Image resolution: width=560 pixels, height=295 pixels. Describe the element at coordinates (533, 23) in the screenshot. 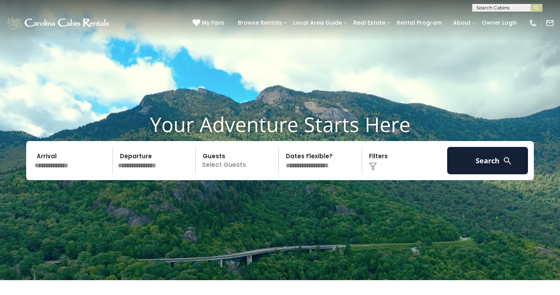

I see `img: phone-regular-white.png` at that location.